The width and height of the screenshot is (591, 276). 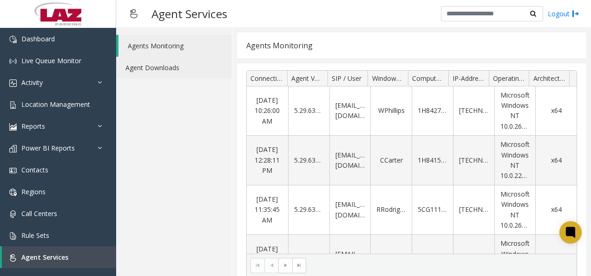 I want to click on a: Agent Services, so click(x=59, y=257).